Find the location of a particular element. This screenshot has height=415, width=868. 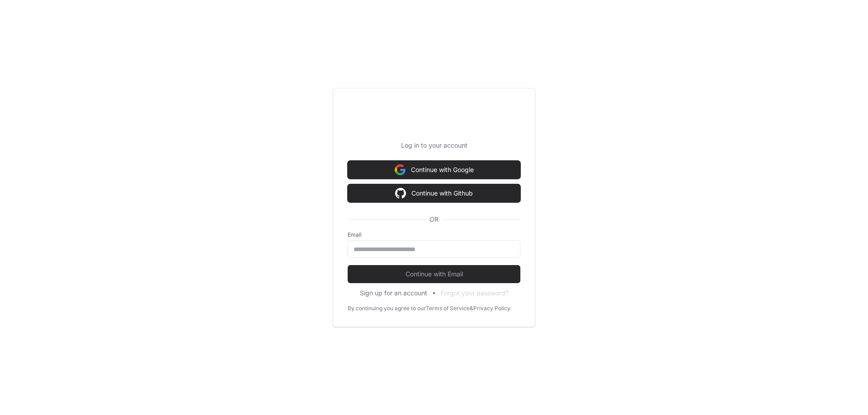

span: Continue with Email is located at coordinates (434, 274).